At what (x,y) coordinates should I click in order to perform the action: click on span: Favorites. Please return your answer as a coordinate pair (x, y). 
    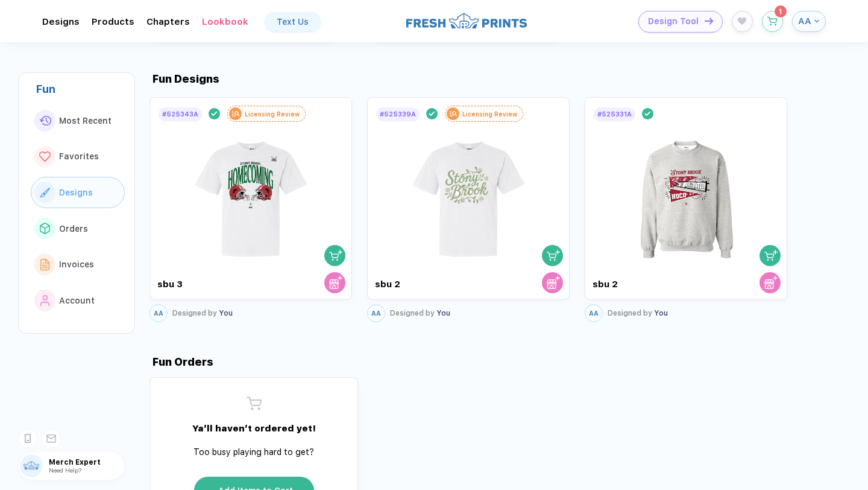
    Looking at the image, I should click on (79, 156).